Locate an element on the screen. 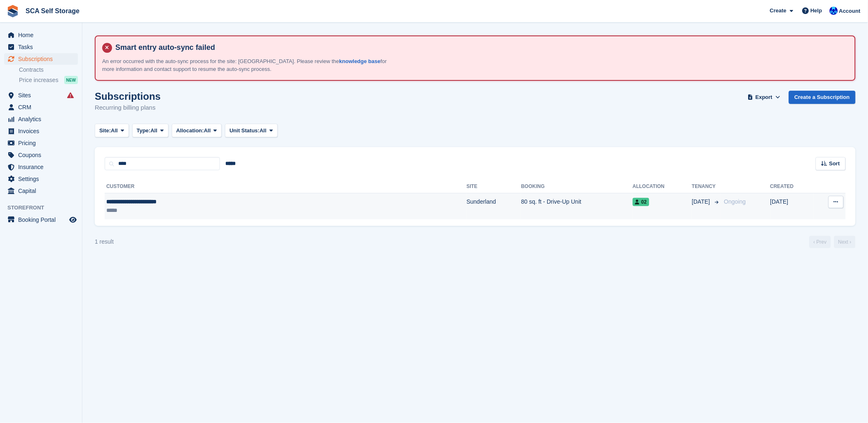 This screenshot has width=868, height=423. th: Booking is located at coordinates (577, 187).